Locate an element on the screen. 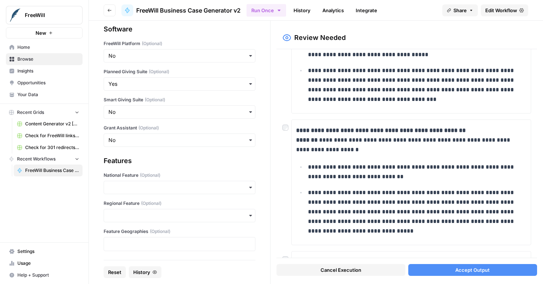 The image size is (543, 284). span: Edit Workflow is located at coordinates (502, 10).